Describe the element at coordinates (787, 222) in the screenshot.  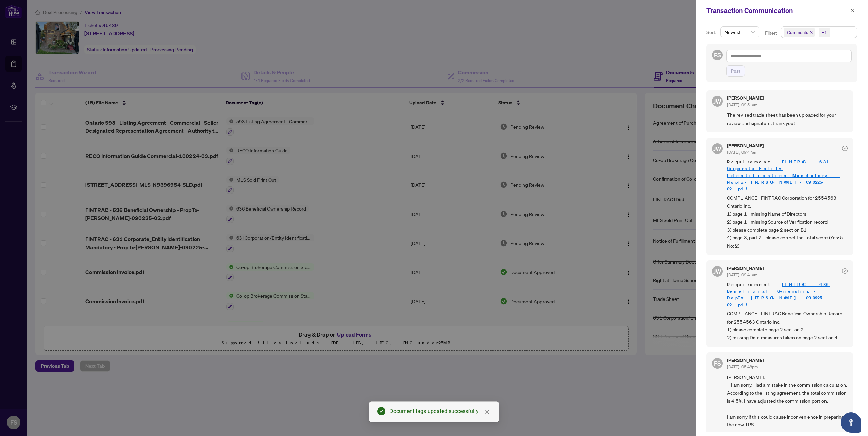
I see `span: COMPLIANCE - FINTRAC Corporation for 2554563 Ontario Inc. 1) page 1 - missing Name of Directors 2...` at that location.